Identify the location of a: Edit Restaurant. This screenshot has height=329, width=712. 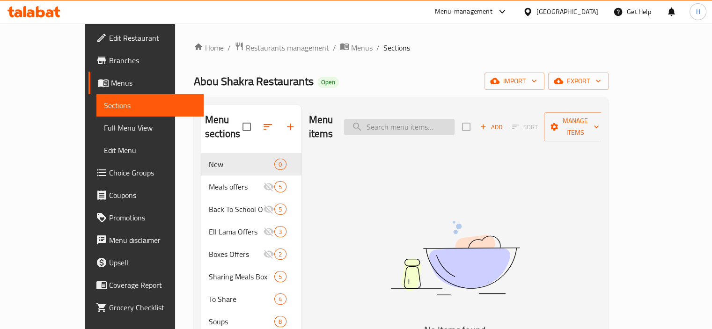
(146, 38).